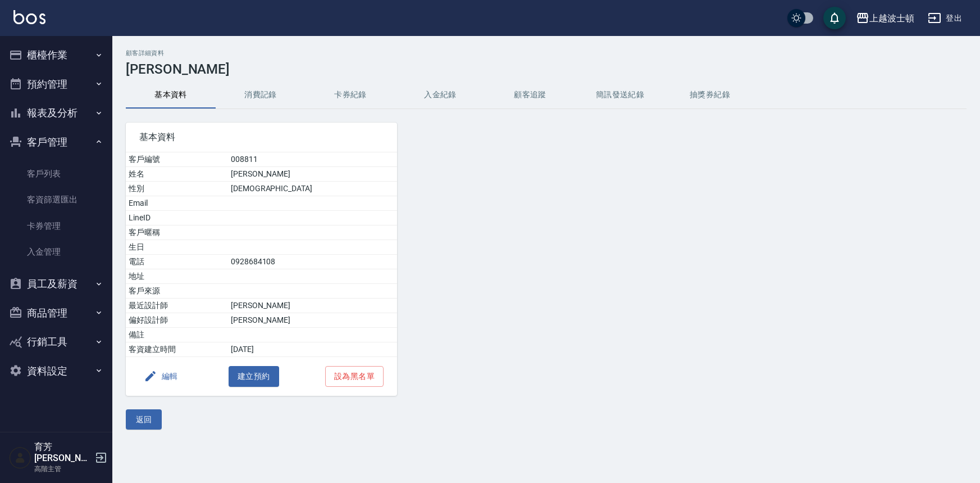 This screenshot has width=980, height=483. I want to click on button: 登出, so click(944, 18).